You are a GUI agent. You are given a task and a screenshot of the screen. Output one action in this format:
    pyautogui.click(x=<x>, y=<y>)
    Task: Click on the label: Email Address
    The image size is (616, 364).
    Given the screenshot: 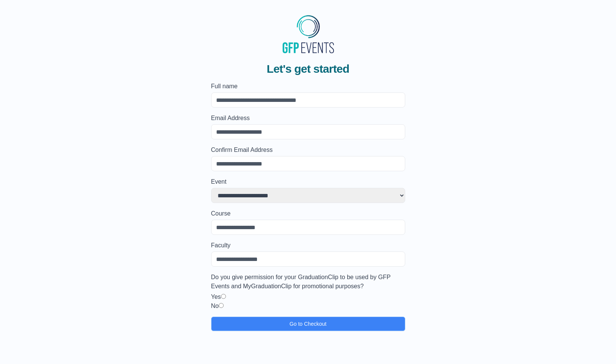 What is the action you would take?
    pyautogui.click(x=308, y=118)
    